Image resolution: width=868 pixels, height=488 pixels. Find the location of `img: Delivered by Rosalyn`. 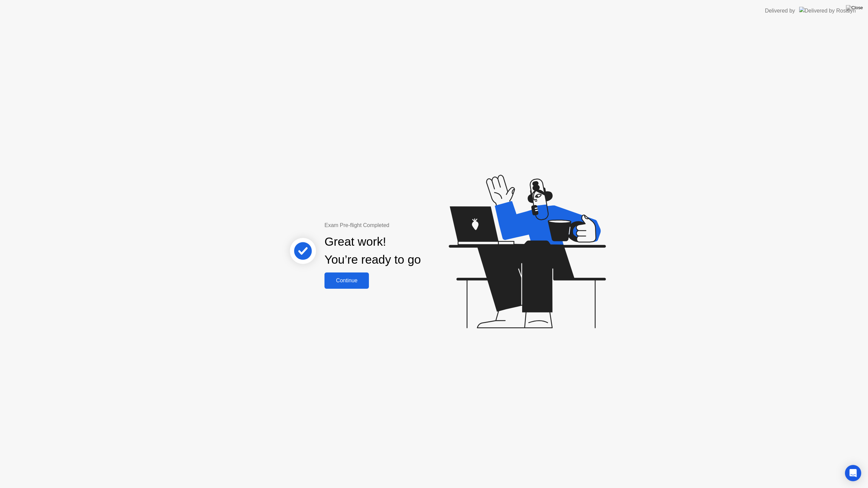

img: Delivered by Rosalyn is located at coordinates (827, 11).